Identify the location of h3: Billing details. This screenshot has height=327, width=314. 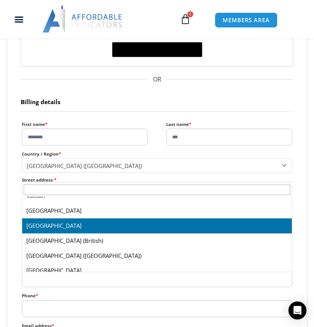
(157, 101).